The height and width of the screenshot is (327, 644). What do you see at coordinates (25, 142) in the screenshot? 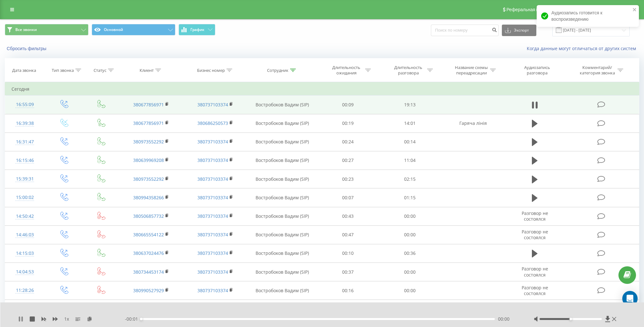
I see `div: 16:31:47` at bounding box center [25, 142].